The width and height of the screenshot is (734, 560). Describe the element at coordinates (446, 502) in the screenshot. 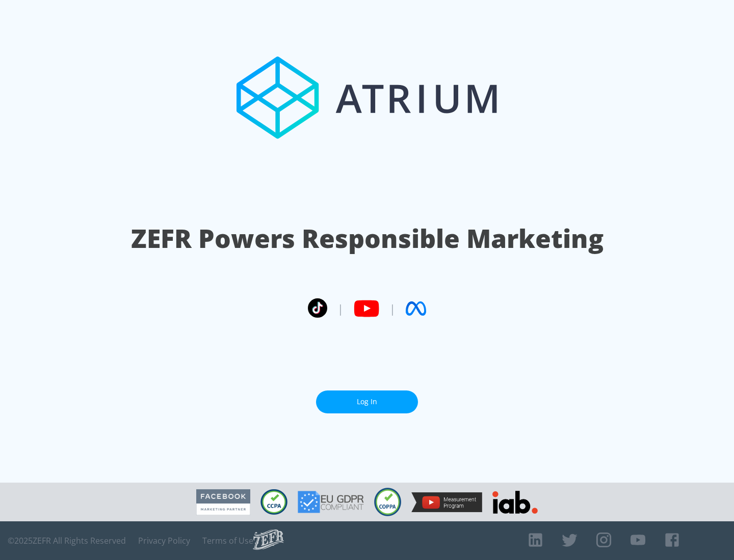

I see `img: YouTube Measurement Program` at that location.